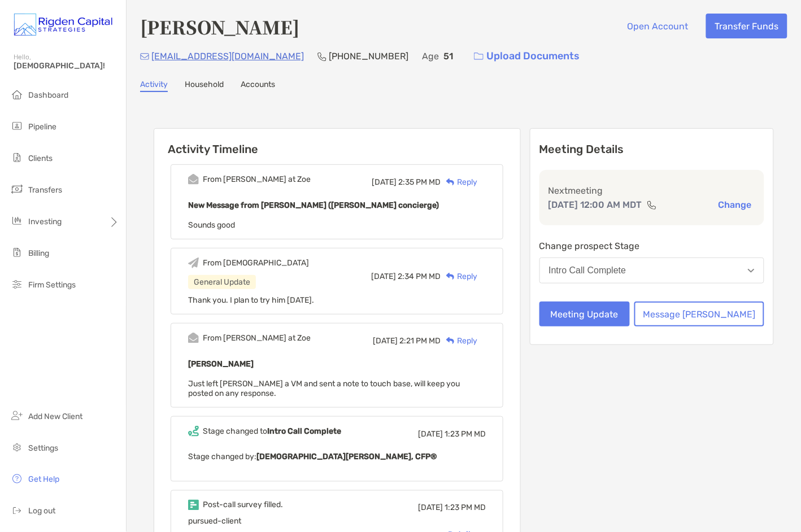  I want to click on span: Settings, so click(43, 448).